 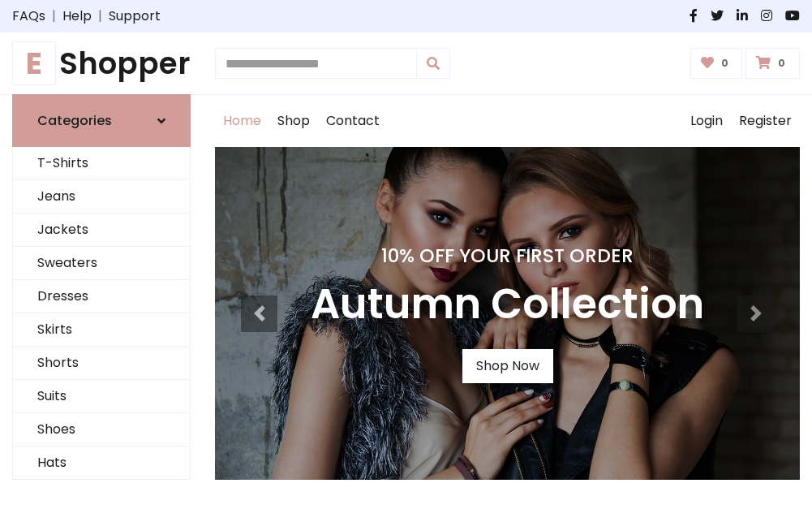 I want to click on a: Help, so click(x=77, y=16).